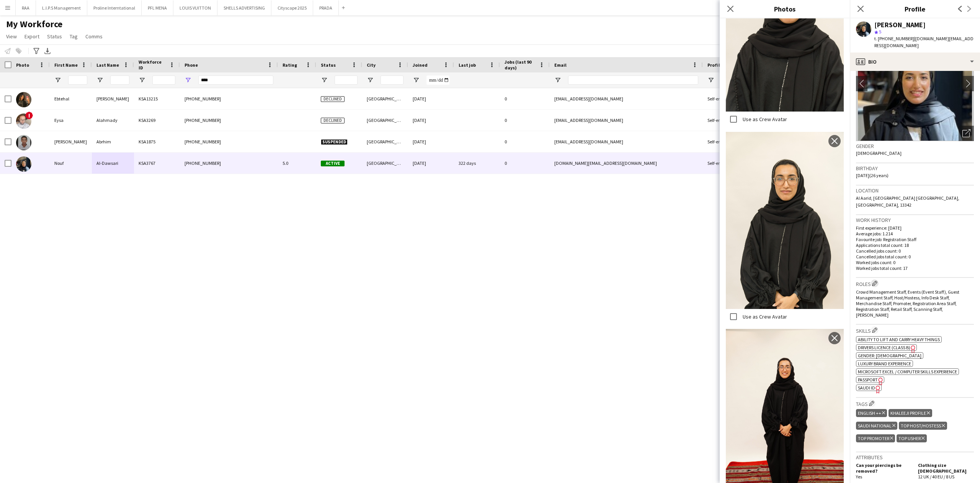 The image size is (980, 483). Describe the element at coordinates (24, 99) in the screenshot. I see `img: Ebtehal Alsyd` at that location.